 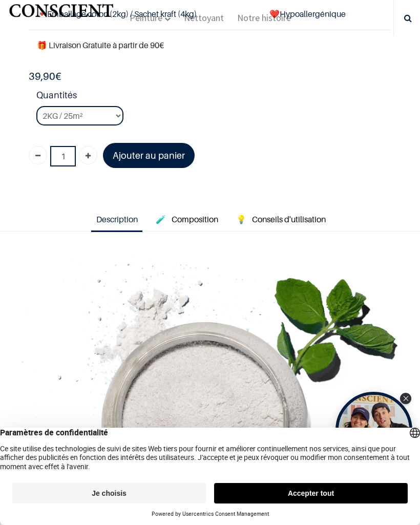 What do you see at coordinates (195, 219) in the screenshot?
I see `span: Composition` at bounding box center [195, 219].